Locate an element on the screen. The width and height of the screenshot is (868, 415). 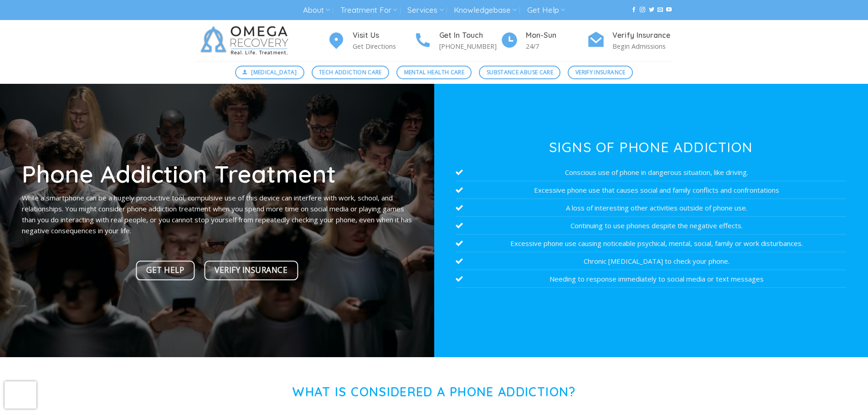
a: Visit Us Get Directions is located at coordinates (370, 41).